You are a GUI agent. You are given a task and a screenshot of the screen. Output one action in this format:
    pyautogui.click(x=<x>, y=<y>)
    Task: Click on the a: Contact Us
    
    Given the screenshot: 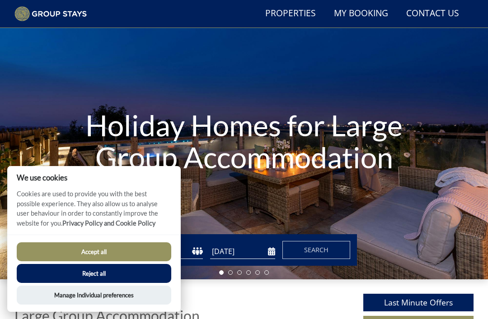 What is the action you would take?
    pyautogui.click(x=432, y=14)
    